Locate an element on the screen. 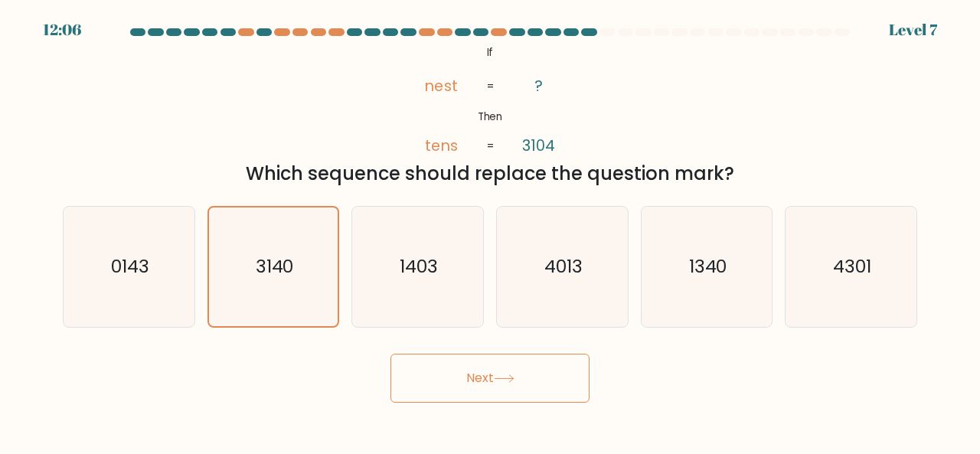  tspan: tens is located at coordinates (441, 146).